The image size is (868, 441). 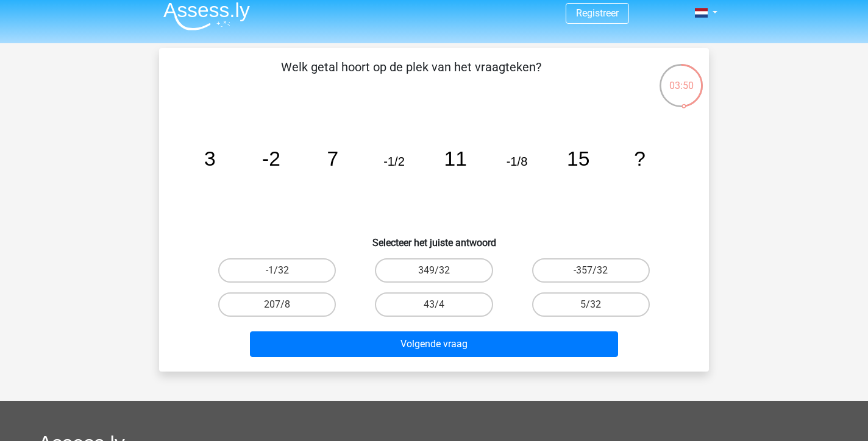 What do you see at coordinates (598, 12) in the screenshot?
I see `a: Registreer` at bounding box center [598, 12].